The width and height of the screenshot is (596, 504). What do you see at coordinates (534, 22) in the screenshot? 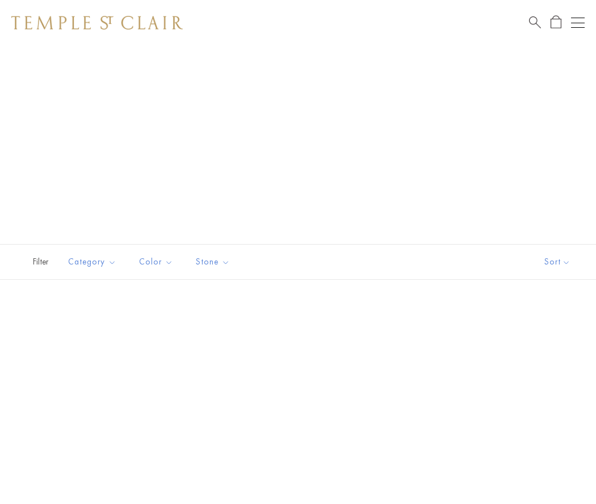
I see `a: Search` at bounding box center [534, 22].